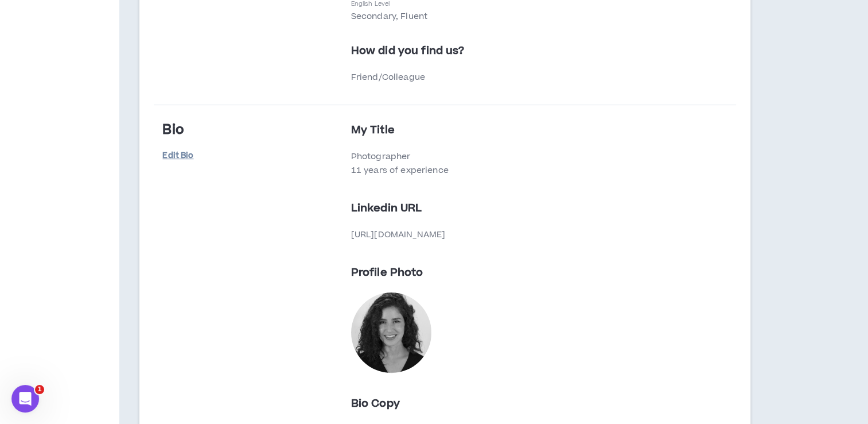  Describe the element at coordinates (528, 208) in the screenshot. I see `p: Linkedin URL` at that location.